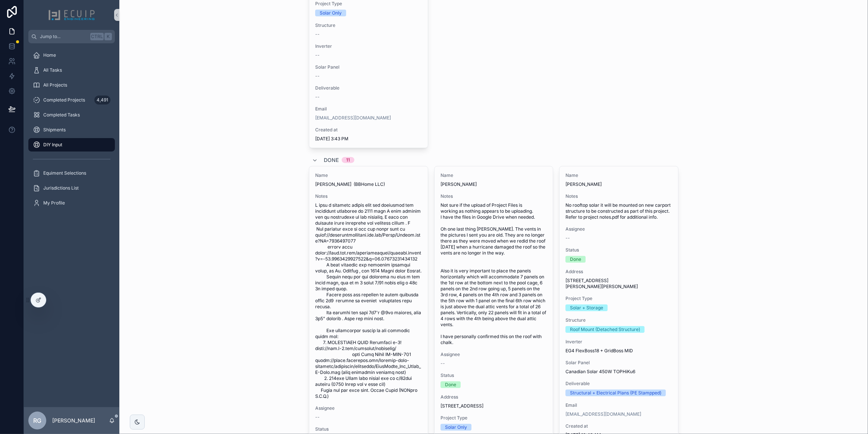 This screenshot has height=434, width=868. Describe the element at coordinates (71, 115) in the screenshot. I see `a: Completed Tasks` at that location.